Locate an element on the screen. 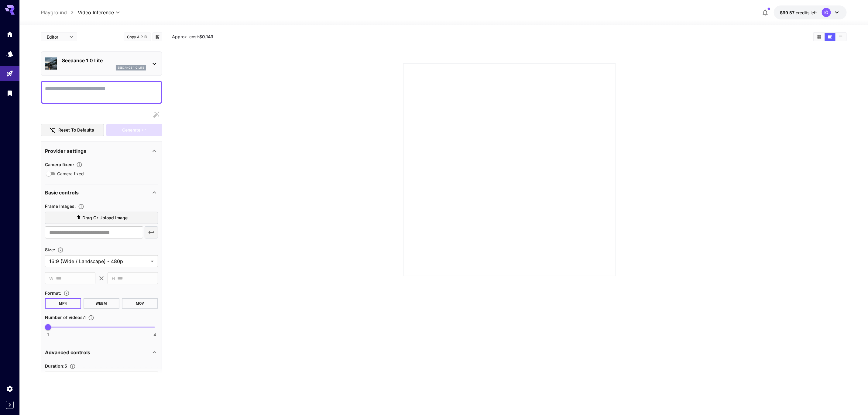  div: Show media in grid viewShow media in video viewShow media in list view is located at coordinates (829, 37).